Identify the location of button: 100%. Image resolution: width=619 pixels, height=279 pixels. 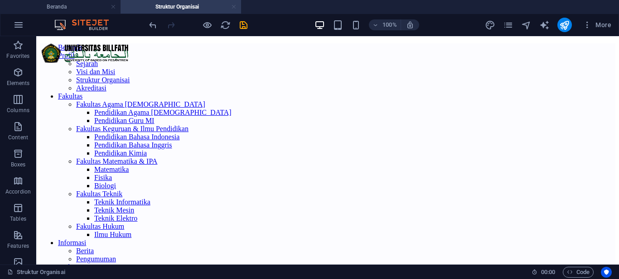
(384, 25).